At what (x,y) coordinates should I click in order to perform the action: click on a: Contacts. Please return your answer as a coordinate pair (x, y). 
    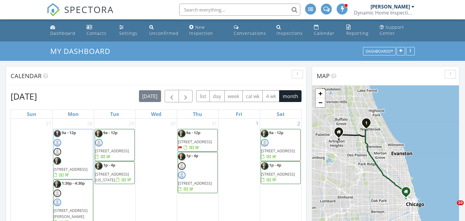
    Looking at the image, I should click on (98, 30).